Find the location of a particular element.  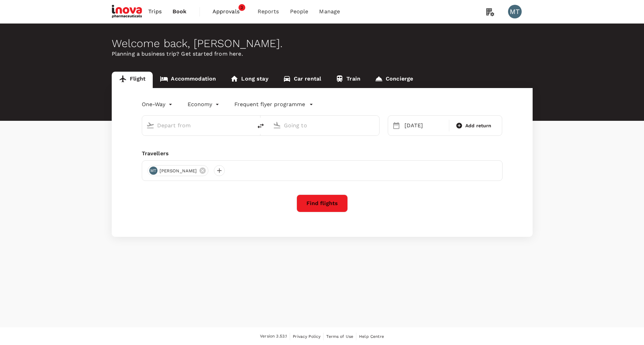

span: Trips is located at coordinates (155, 12).